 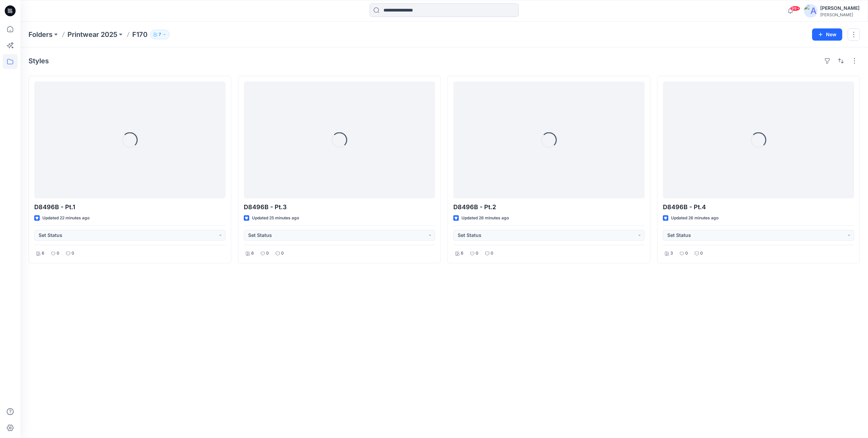 What do you see at coordinates (139, 35) in the screenshot?
I see `p: F170` at bounding box center [139, 35].